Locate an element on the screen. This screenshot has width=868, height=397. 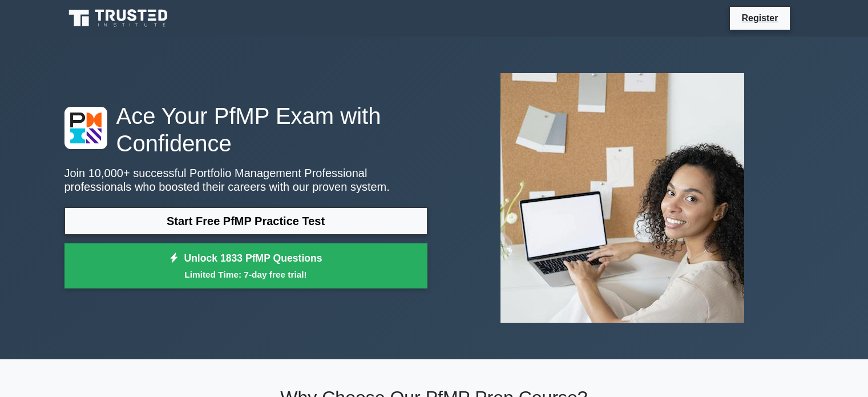
a: Unlock 1833 PfMP QuestionsLimited Time: 7-day free trial! is located at coordinates (246, 266).